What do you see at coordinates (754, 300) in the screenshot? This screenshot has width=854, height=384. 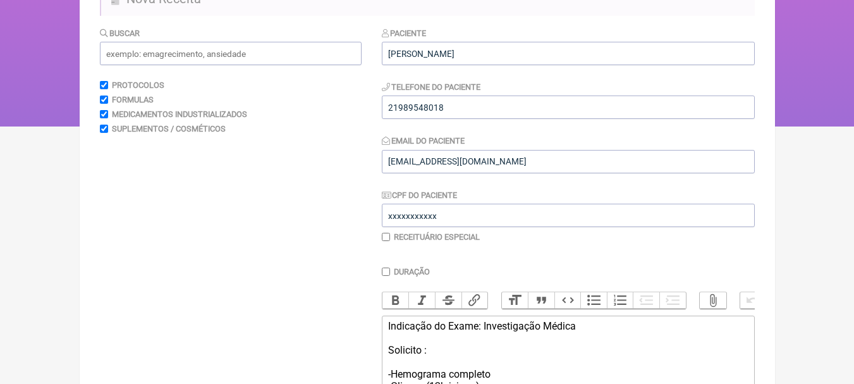 I see `button: Undo` at bounding box center [754, 300].